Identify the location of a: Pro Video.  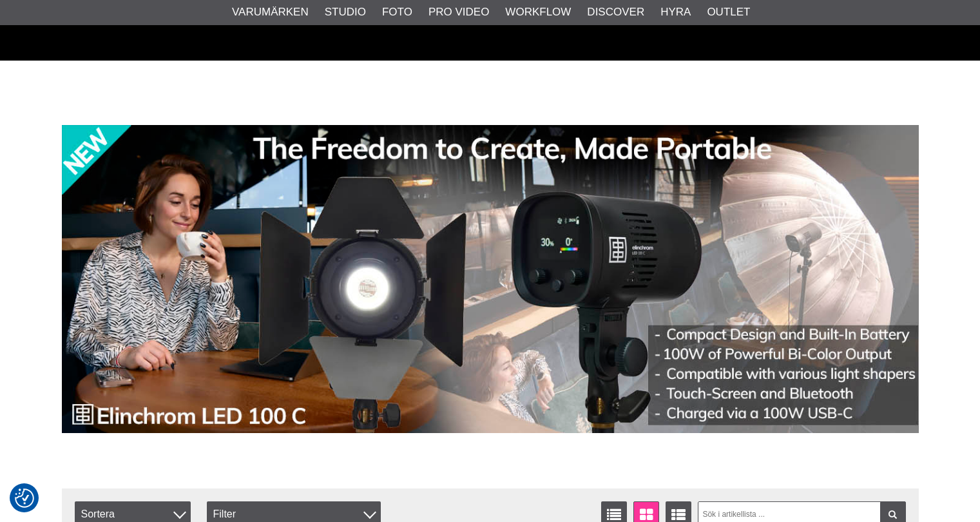
(459, 13).